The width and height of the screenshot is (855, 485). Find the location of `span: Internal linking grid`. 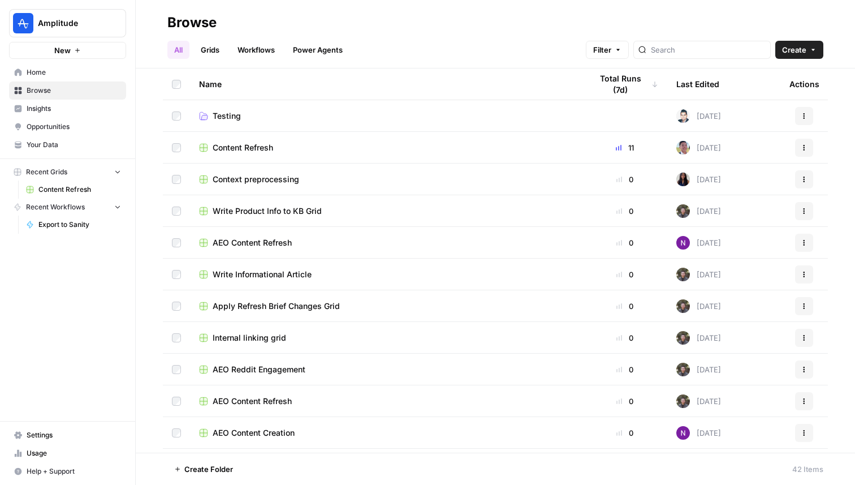

span: Internal linking grid is located at coordinates (249, 338).